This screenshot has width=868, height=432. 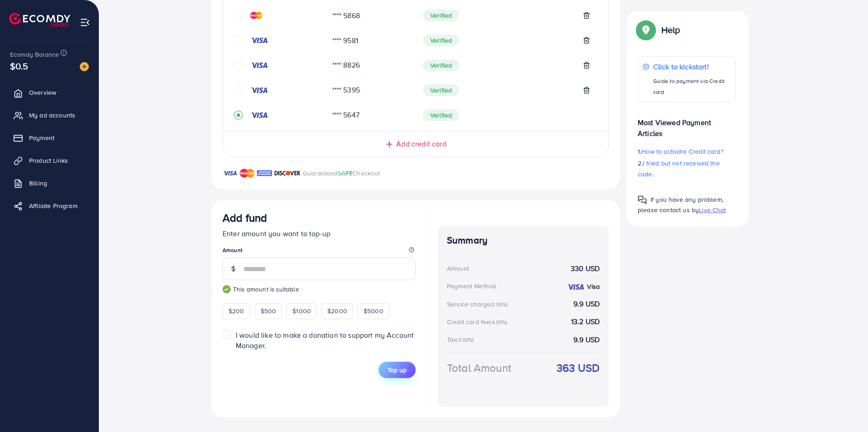 What do you see at coordinates (578, 368) in the screenshot?
I see `strong: 363 USD` at bounding box center [578, 368].